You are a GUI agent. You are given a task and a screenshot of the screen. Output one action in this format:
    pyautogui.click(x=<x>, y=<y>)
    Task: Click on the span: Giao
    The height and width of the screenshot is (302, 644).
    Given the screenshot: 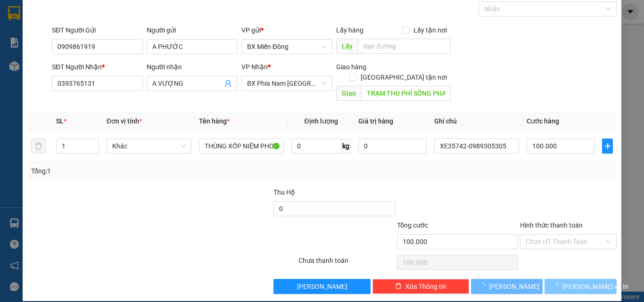 What is the action you would take?
    pyautogui.click(x=348, y=93)
    